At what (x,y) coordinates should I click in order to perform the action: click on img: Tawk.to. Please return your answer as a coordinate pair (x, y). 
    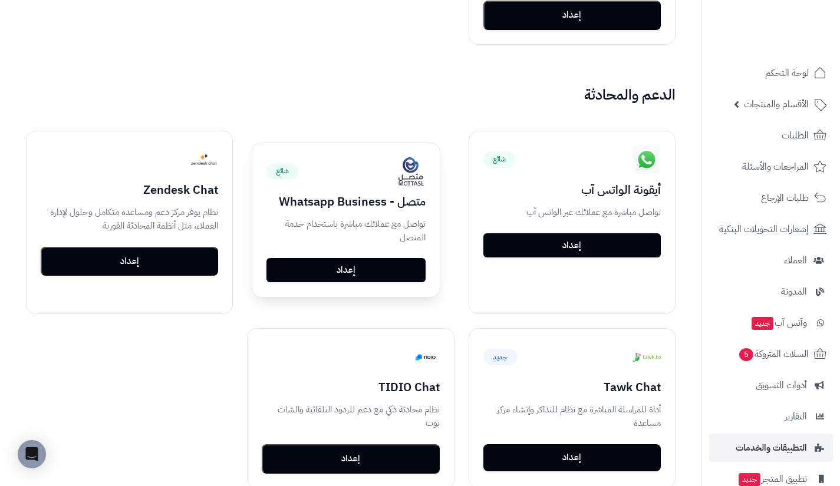
    Looking at the image, I should click on (647, 357).